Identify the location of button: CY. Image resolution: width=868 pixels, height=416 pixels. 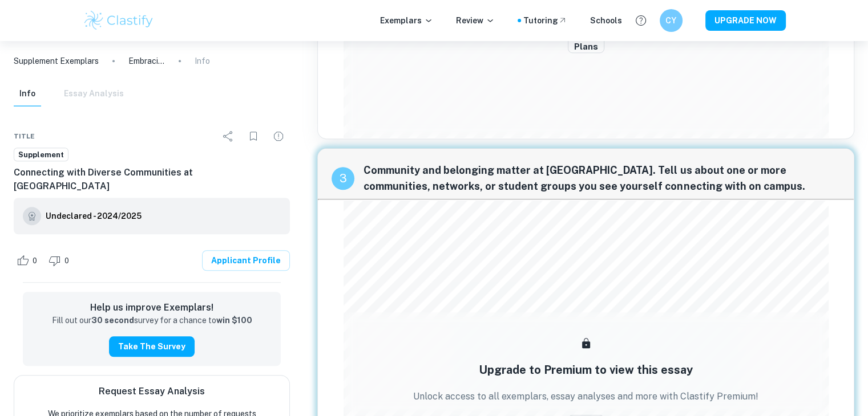
(671, 20).